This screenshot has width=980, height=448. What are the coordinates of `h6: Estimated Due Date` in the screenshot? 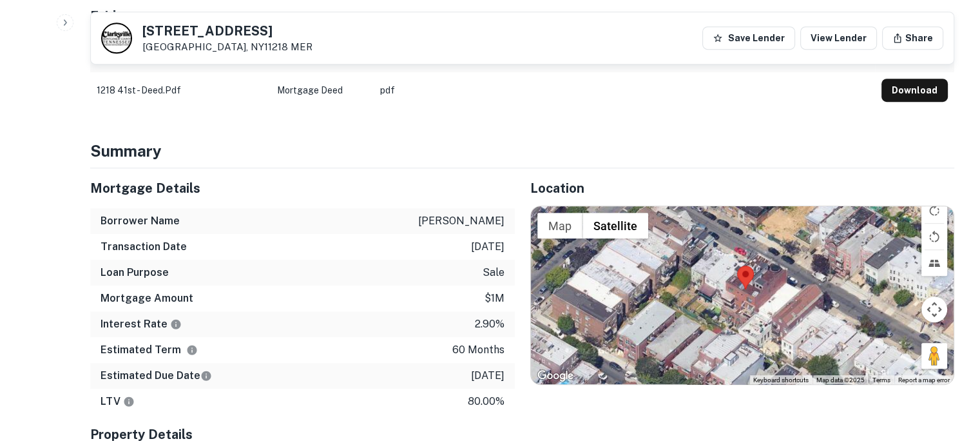 It's located at (156, 376).